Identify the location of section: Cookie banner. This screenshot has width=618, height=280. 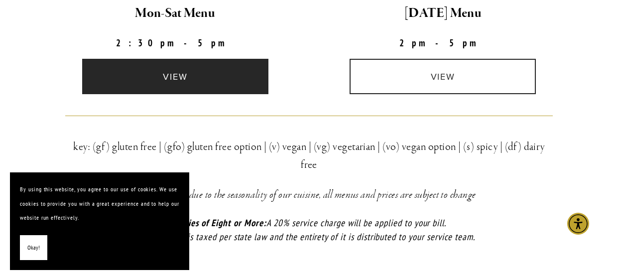
(100, 221).